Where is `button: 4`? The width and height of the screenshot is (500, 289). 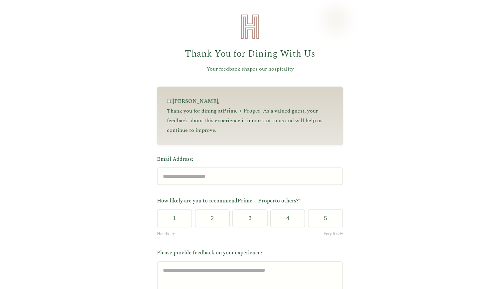
button: 4 is located at coordinates (288, 218).